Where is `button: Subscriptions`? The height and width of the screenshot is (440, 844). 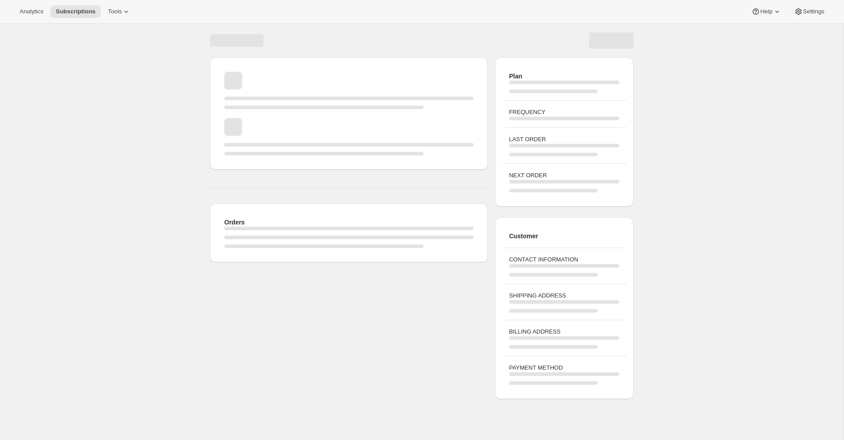
button: Subscriptions is located at coordinates (75, 12).